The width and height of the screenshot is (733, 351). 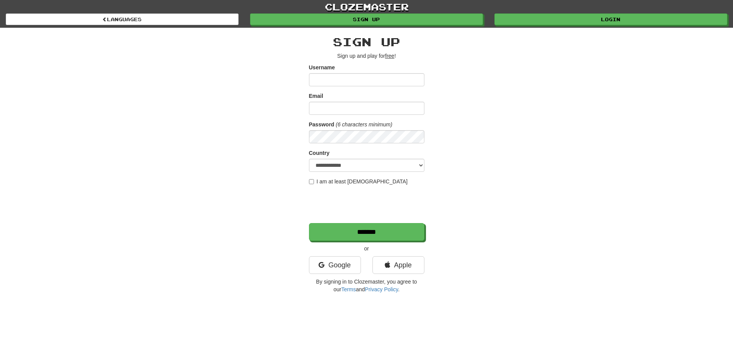 I want to click on label: Country, so click(x=320, y=153).